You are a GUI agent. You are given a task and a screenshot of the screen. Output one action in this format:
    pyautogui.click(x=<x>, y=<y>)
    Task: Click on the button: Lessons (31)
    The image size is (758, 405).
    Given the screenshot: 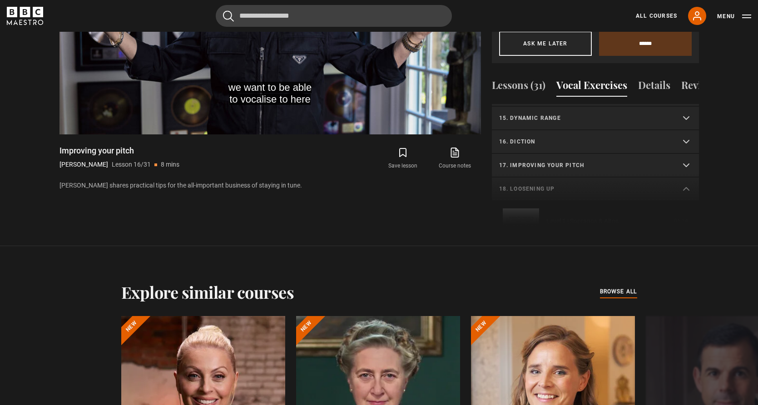 What is the action you would take?
    pyautogui.click(x=519, y=87)
    